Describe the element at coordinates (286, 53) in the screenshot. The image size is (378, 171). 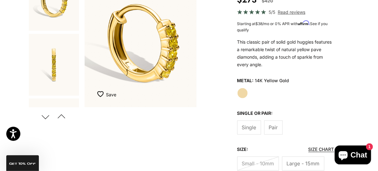
I see `p: This classic pair of solid gold huggies features a remarkable twist of natural yellow pave diamon...` at that location.